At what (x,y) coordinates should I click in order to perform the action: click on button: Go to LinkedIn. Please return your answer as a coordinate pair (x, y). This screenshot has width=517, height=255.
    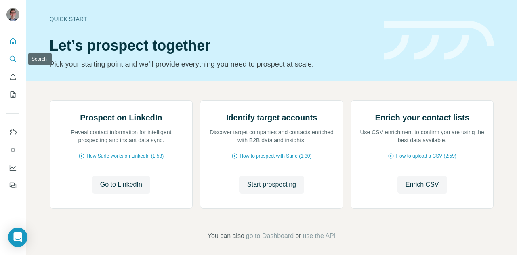
    Looking at the image, I should click on (121, 185).